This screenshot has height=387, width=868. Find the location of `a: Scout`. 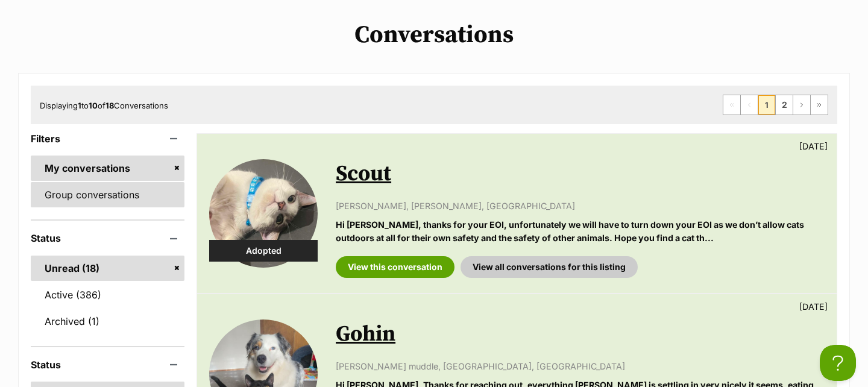

a: Scout is located at coordinates (364, 174).